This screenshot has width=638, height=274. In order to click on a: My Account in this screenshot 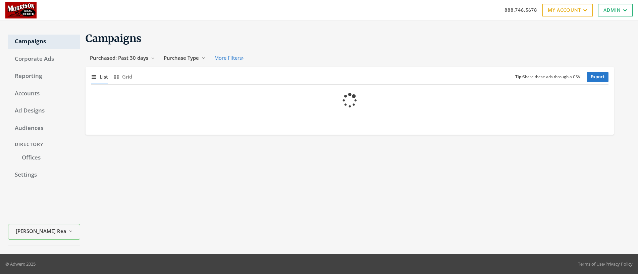, I will do `click(567, 10)`.